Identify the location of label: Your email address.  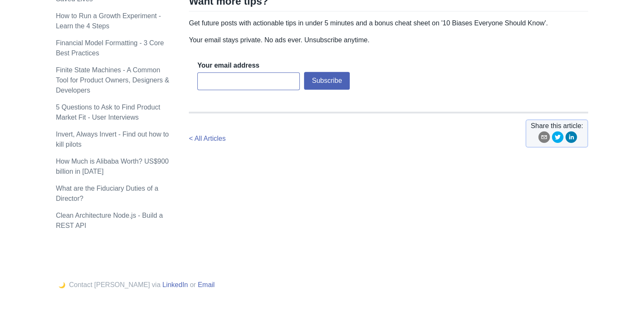
(228, 65).